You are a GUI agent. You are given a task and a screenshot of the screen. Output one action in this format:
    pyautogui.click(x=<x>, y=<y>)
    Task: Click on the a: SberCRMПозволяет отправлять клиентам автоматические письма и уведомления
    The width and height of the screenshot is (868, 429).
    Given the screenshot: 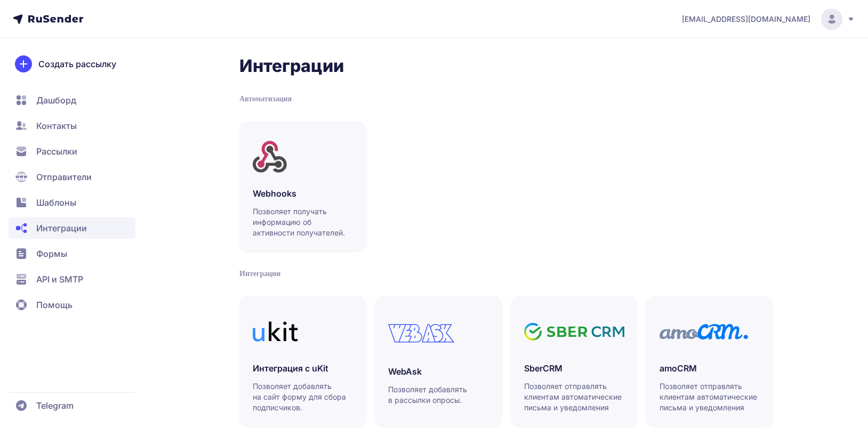 What is the action you would take?
    pyautogui.click(x=575, y=361)
    